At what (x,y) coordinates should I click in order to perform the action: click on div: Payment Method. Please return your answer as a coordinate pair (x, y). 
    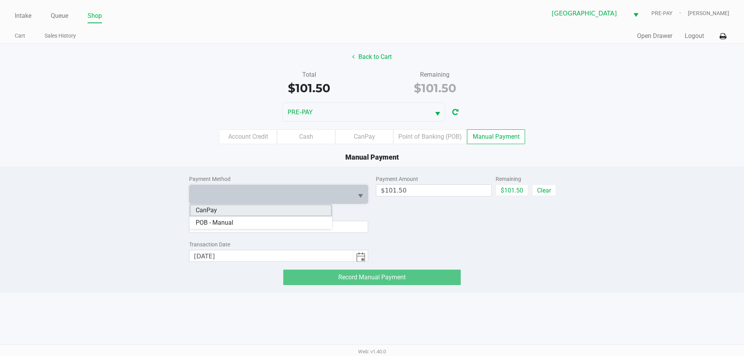
    Looking at the image, I should click on (279, 179).